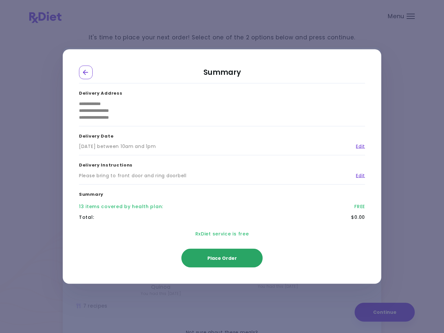 Image resolution: width=444 pixels, height=333 pixels. I want to click on div: FREE, so click(359, 206).